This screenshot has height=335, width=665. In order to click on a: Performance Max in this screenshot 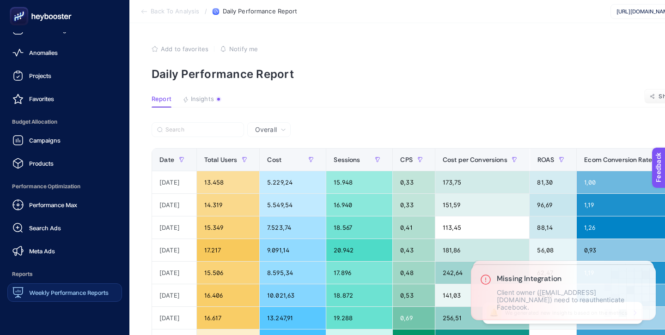, I will do `click(65, 205)`.